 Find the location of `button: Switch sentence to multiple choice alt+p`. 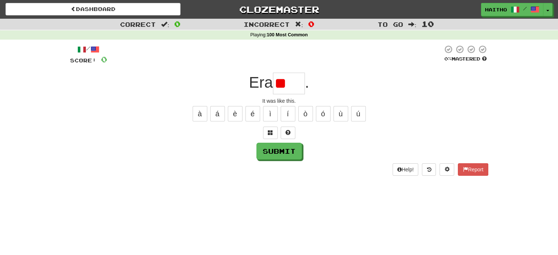

button: Switch sentence to multiple choice alt+p is located at coordinates (271, 133).